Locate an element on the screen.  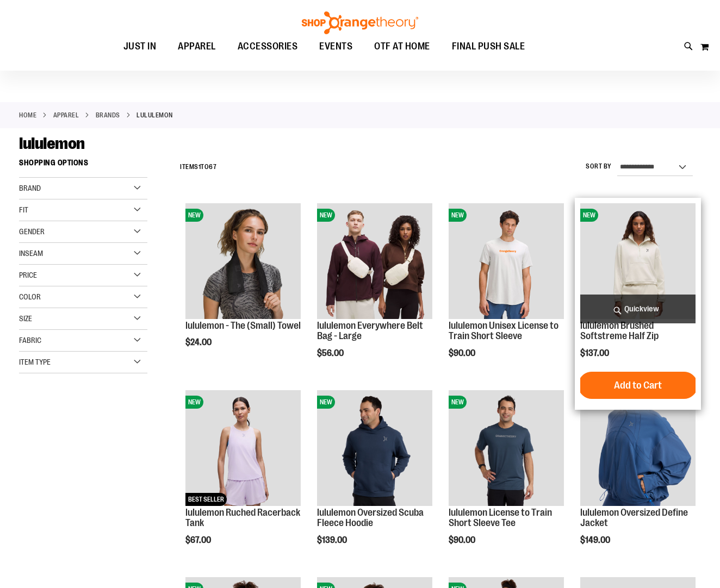
span: JUST IN is located at coordinates (139, 46).